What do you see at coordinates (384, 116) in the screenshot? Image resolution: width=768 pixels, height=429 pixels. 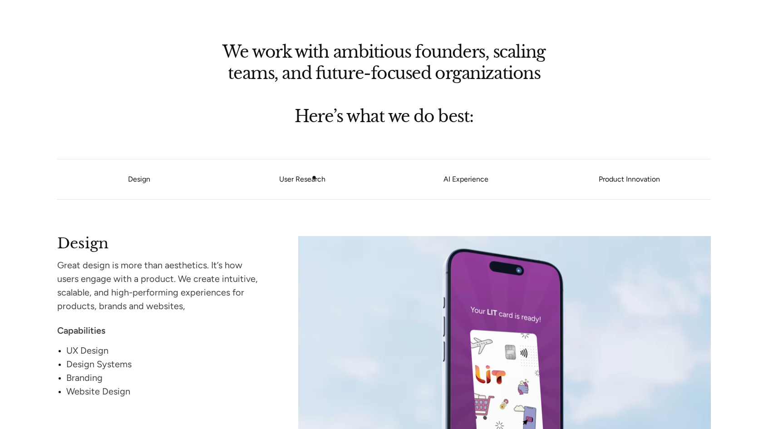 I see `h2: Here’s what we do best:` at bounding box center [384, 116].